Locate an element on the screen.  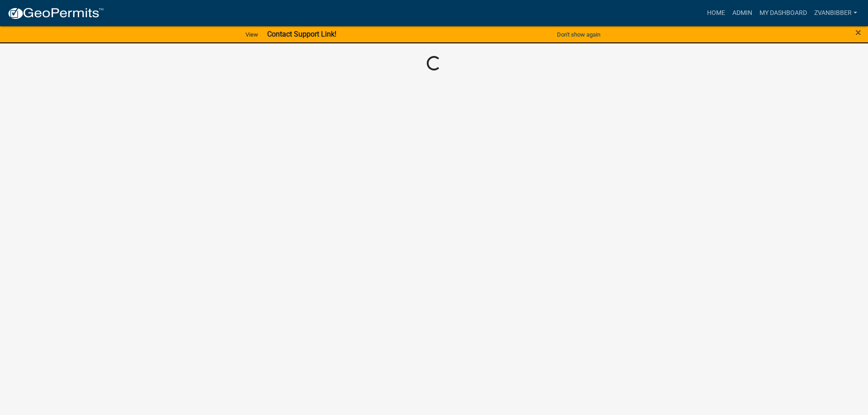
a: My Dashboard is located at coordinates (783, 13).